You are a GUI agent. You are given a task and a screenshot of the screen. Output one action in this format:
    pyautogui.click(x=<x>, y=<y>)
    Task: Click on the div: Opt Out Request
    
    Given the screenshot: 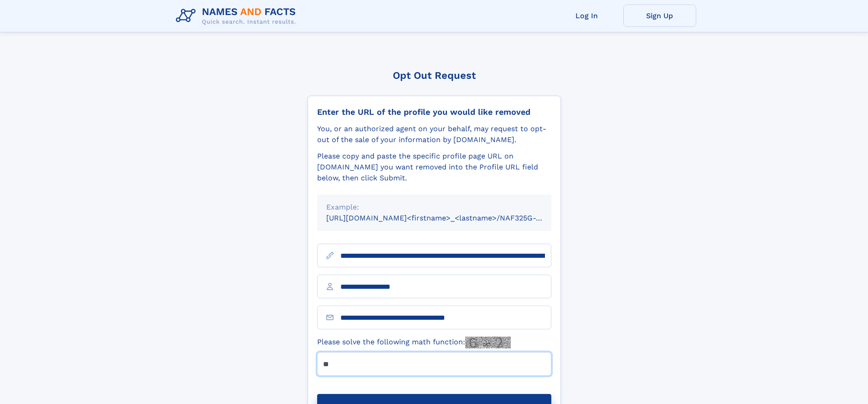 What is the action you would take?
    pyautogui.click(x=434, y=75)
    